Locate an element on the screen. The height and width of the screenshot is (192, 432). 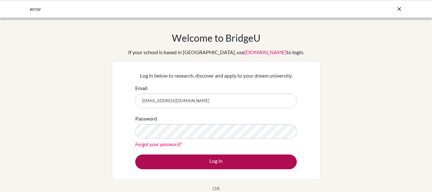
div: error is located at coordinates (168, 9).